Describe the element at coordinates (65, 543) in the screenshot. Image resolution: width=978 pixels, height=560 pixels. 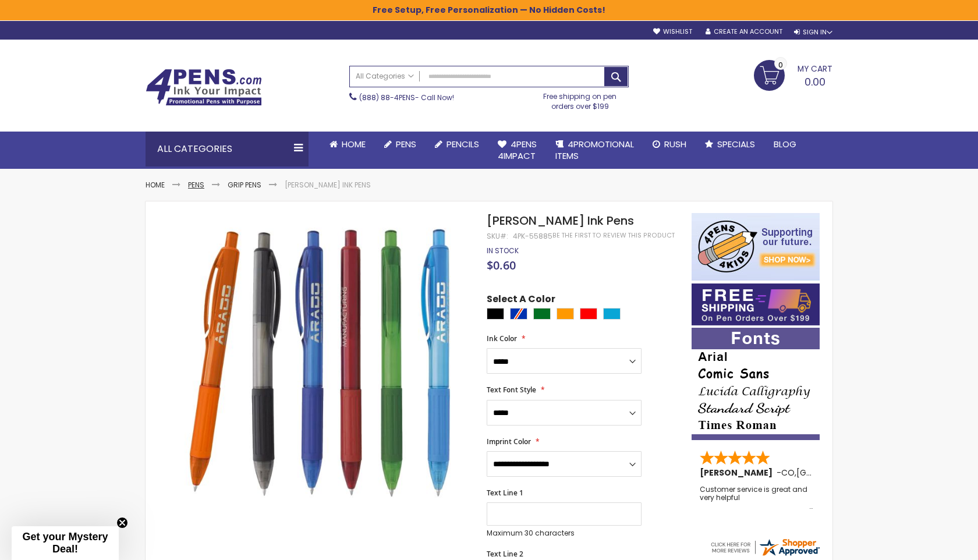
I see `div: Get your Mystery Deal!Close teaser` at that location.